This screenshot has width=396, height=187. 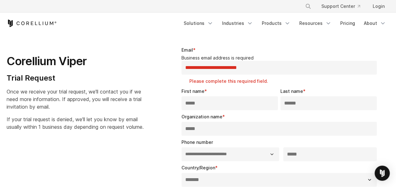 I want to click on a: Products, so click(x=276, y=23).